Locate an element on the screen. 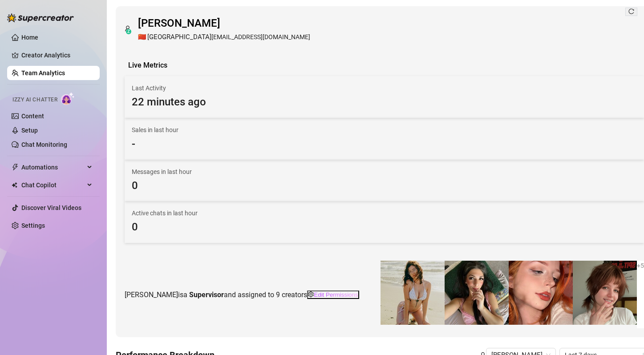  span: Izzy AI Chatter is located at coordinates (35, 100).